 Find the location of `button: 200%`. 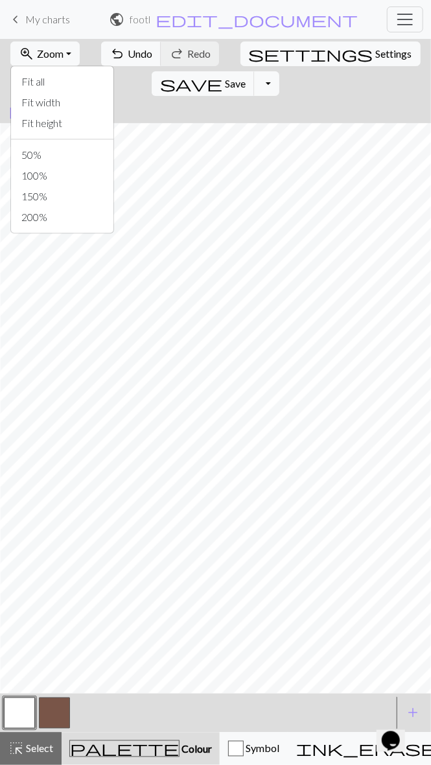

button: 200% is located at coordinates (62, 217).